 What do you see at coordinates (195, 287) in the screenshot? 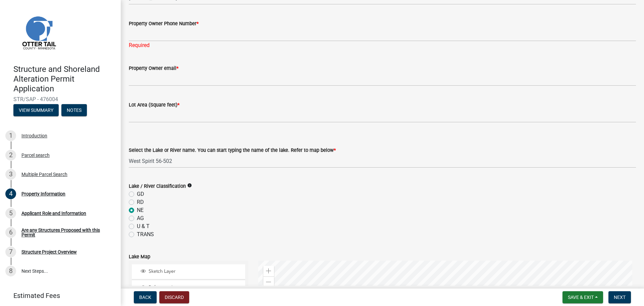
I see `span: Reference Layer` at bounding box center [195, 287].